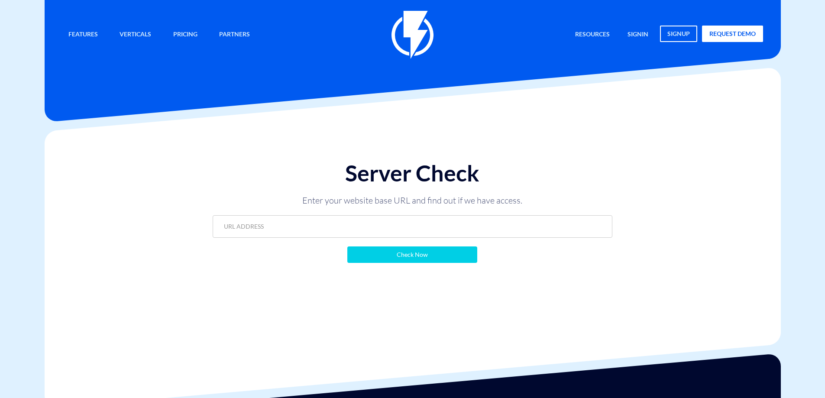  I want to click on input: URL ADDRESS, so click(412, 227).